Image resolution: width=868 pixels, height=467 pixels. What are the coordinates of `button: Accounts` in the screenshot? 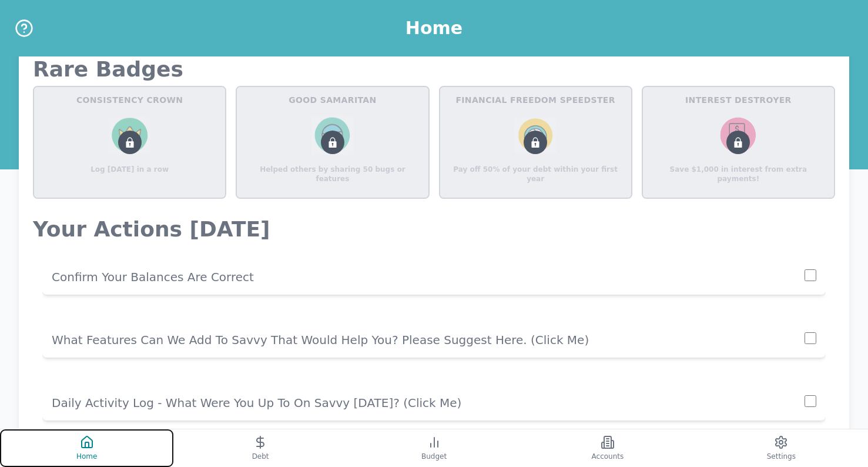 It's located at (607, 448).